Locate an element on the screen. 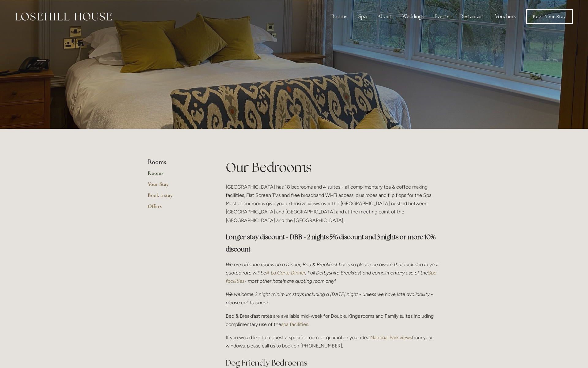 The height and width of the screenshot is (368, 588). a: Offers is located at coordinates (177, 208).